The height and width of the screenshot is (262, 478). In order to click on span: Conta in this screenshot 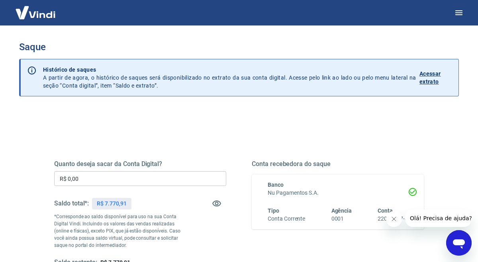, I will do `click(385, 211)`.